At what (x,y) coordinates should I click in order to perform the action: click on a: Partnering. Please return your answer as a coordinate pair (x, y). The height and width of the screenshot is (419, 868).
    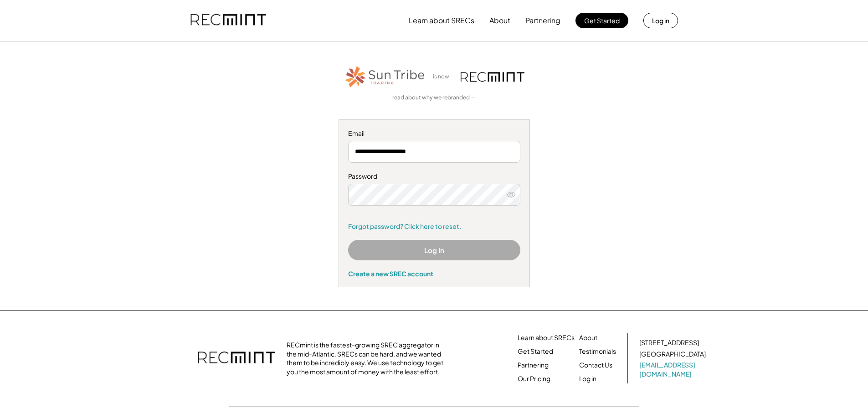
    Looking at the image, I should click on (533, 365).